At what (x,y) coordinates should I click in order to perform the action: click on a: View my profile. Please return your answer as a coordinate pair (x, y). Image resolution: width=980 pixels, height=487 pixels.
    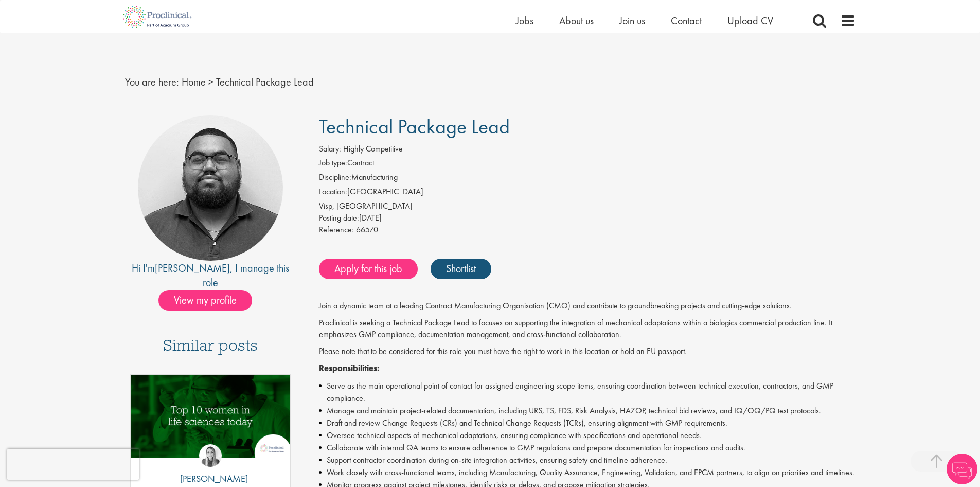
    Looking at the image, I should click on (210, 298).